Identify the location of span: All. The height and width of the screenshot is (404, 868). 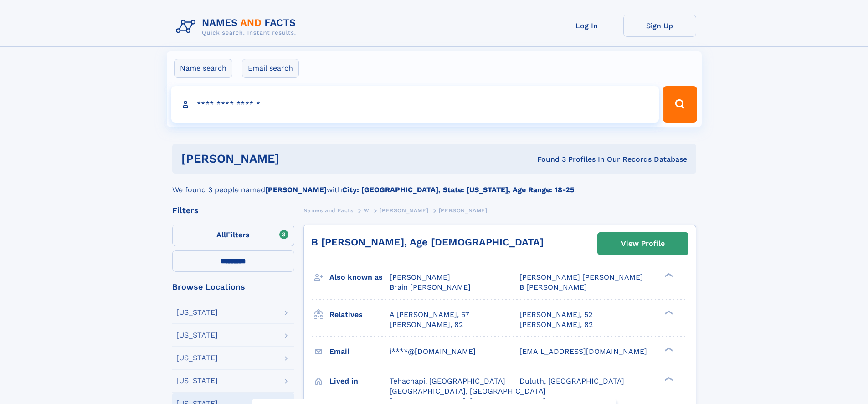
(221, 234).